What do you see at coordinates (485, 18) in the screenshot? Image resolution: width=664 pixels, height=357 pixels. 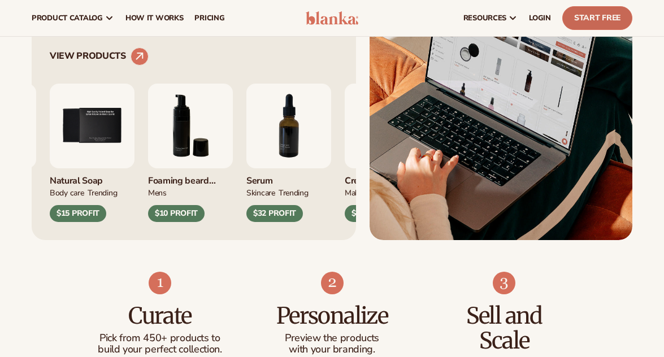 I see `span: resources` at bounding box center [485, 18].